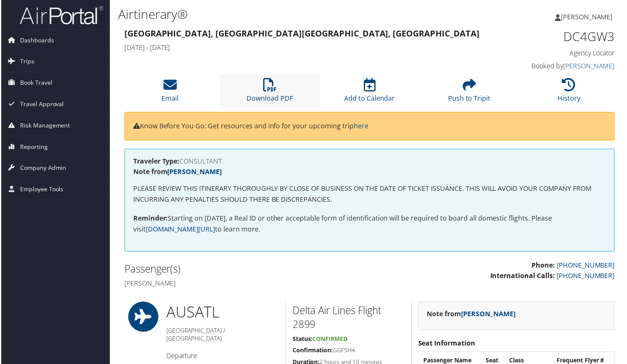 The width and height of the screenshot is (627, 364). Describe the element at coordinates (285, 14) in the screenshot. I see `h1: Airtinerary®` at that location.